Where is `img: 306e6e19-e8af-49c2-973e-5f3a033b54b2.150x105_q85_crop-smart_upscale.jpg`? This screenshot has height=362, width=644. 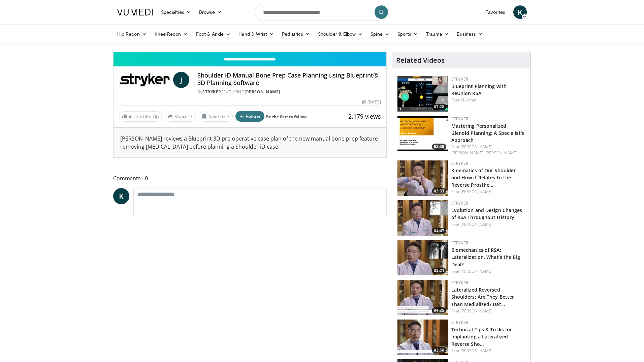
img: 306e6e19-e8af-49c2-973e-5f3a033b54b2.150x105_q85_crop-smart_upscale.jpg is located at coordinates (423, 218).